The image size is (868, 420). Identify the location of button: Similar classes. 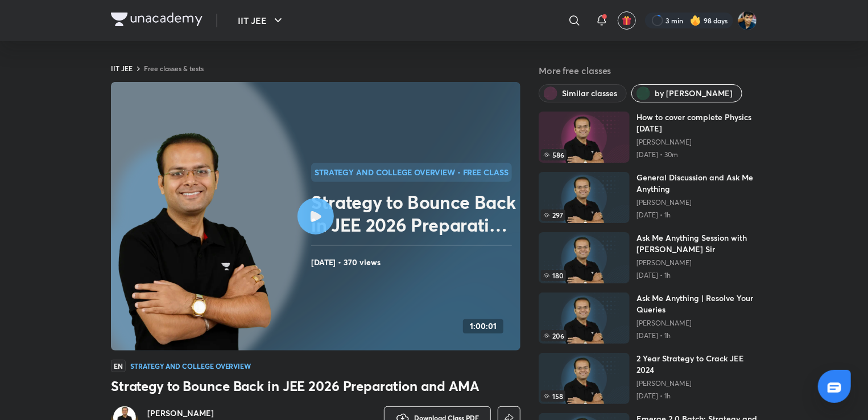
(583, 93).